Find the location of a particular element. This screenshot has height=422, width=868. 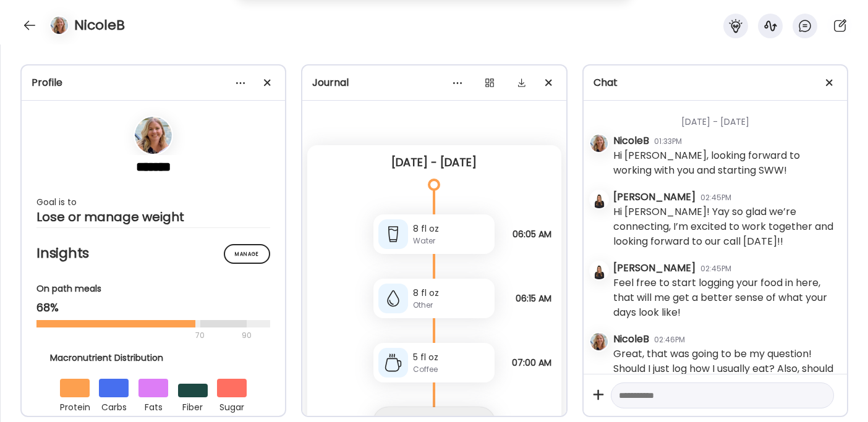

div: Water is located at coordinates (452, 241).